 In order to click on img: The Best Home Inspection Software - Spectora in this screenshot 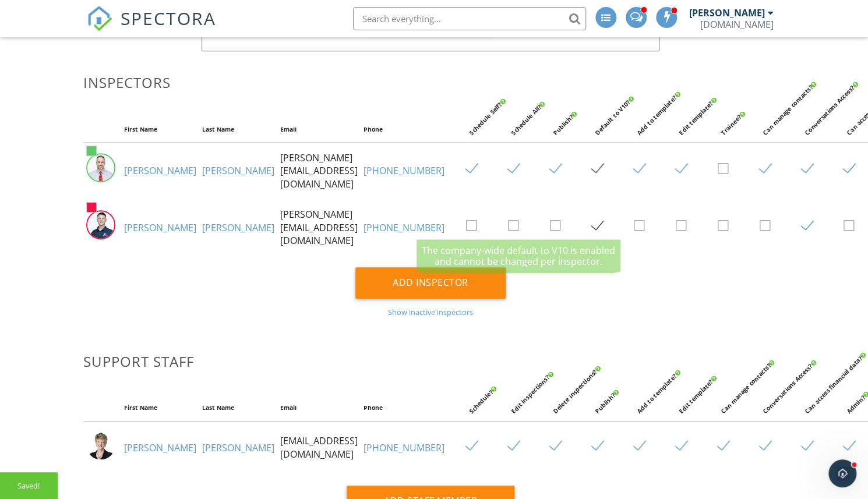, I will do `click(99, 19)`.